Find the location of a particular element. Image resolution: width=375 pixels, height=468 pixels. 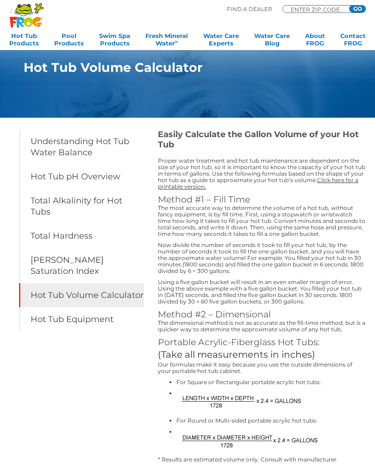

h3: Method #1 – Fill Time is located at coordinates (262, 200).